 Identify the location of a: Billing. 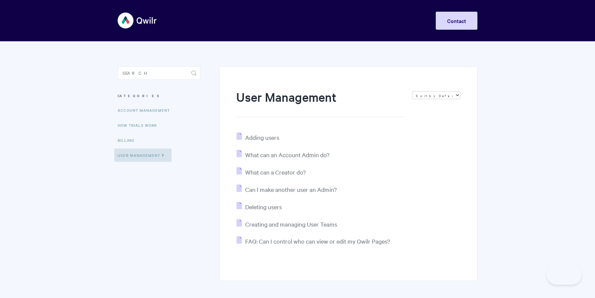
(128, 140).